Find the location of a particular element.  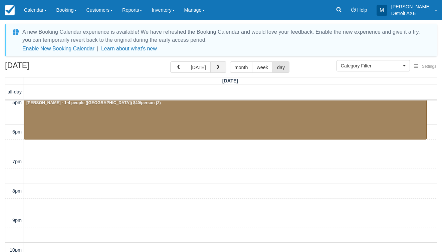

span: 9pm is located at coordinates (17, 220).